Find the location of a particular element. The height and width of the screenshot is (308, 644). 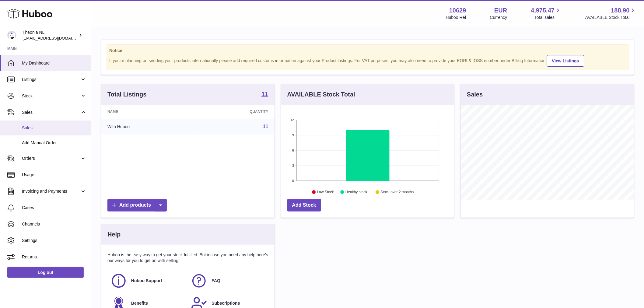

td: With Huboo is located at coordinates (147, 127).